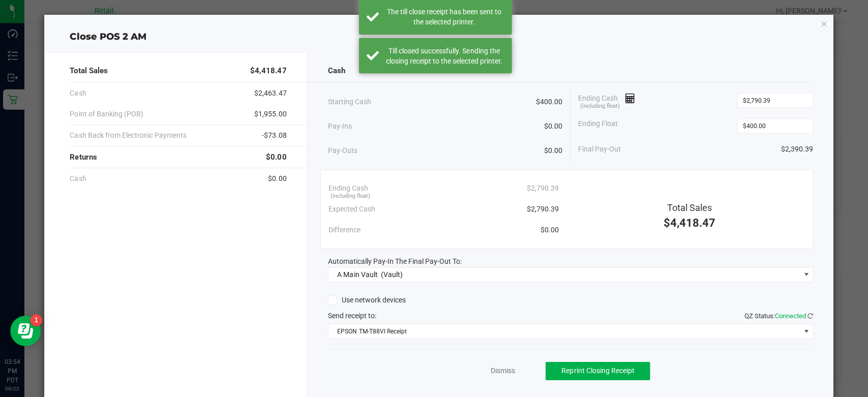  What do you see at coordinates (596, 371) in the screenshot?
I see `button: Reprint Closing Receipt` at bounding box center [596, 371].